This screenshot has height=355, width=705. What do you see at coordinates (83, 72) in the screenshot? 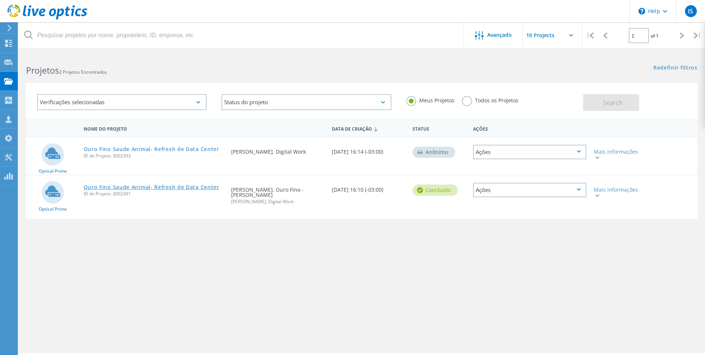
I see `span: 2 Projetos Encontrados` at bounding box center [83, 72].